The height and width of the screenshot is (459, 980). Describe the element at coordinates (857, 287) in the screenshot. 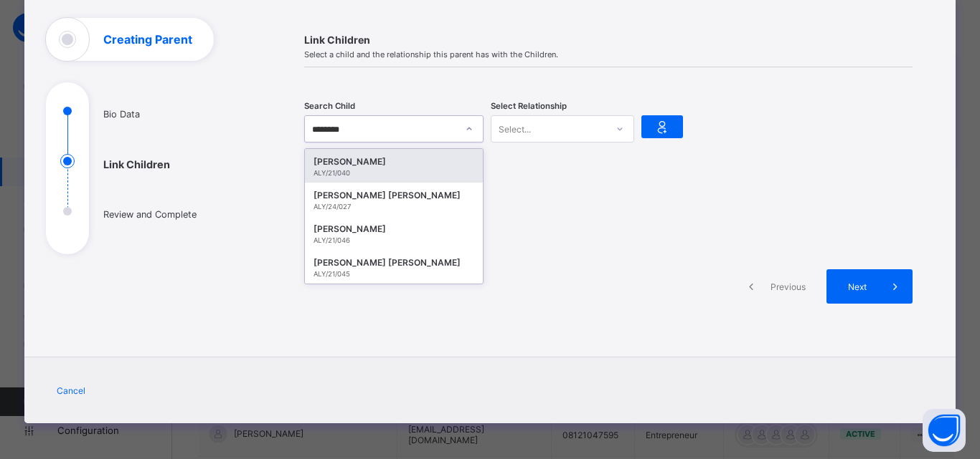

I see `span: Next` at that location.